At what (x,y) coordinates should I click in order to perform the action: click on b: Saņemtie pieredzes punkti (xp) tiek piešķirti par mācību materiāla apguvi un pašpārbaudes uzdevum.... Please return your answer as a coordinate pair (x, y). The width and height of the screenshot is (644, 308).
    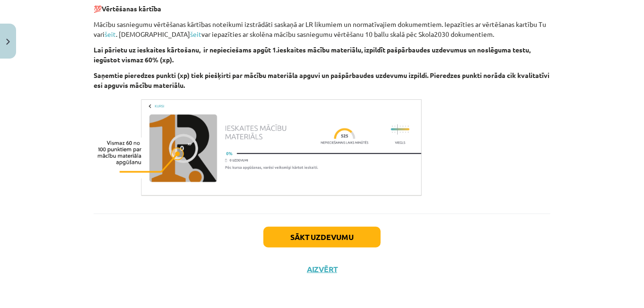
    Looking at the image, I should click on (322, 80).